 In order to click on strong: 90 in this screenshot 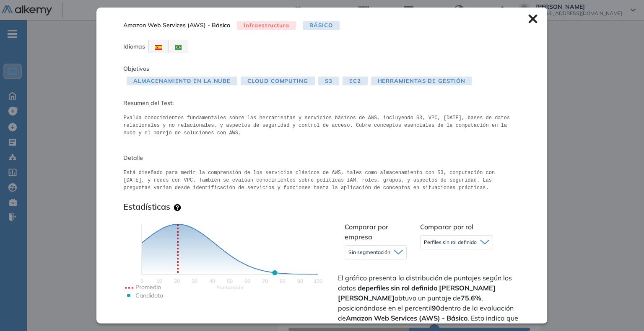, I will do `click(436, 308)`.